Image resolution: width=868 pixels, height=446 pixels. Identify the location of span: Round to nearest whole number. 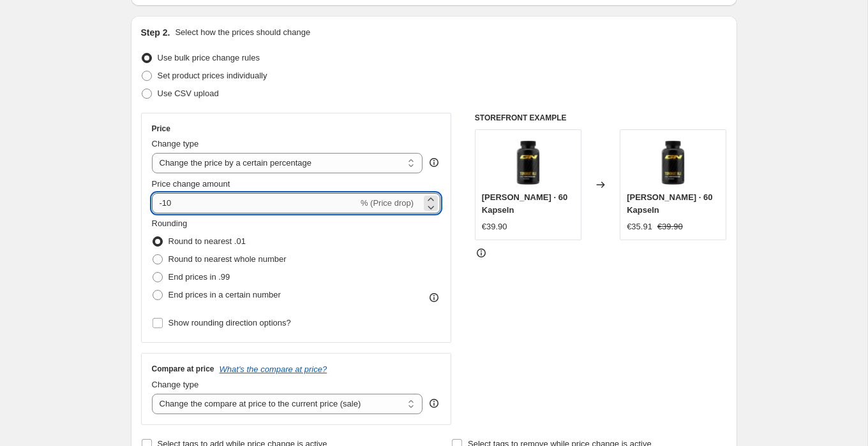
(227, 259).